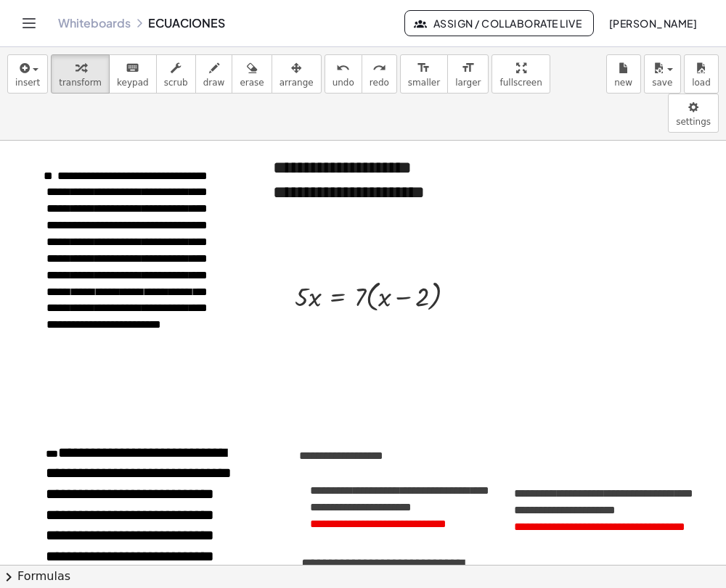 Image resolution: width=726 pixels, height=588 pixels. Describe the element at coordinates (701, 83) in the screenshot. I see `span: load` at that location.